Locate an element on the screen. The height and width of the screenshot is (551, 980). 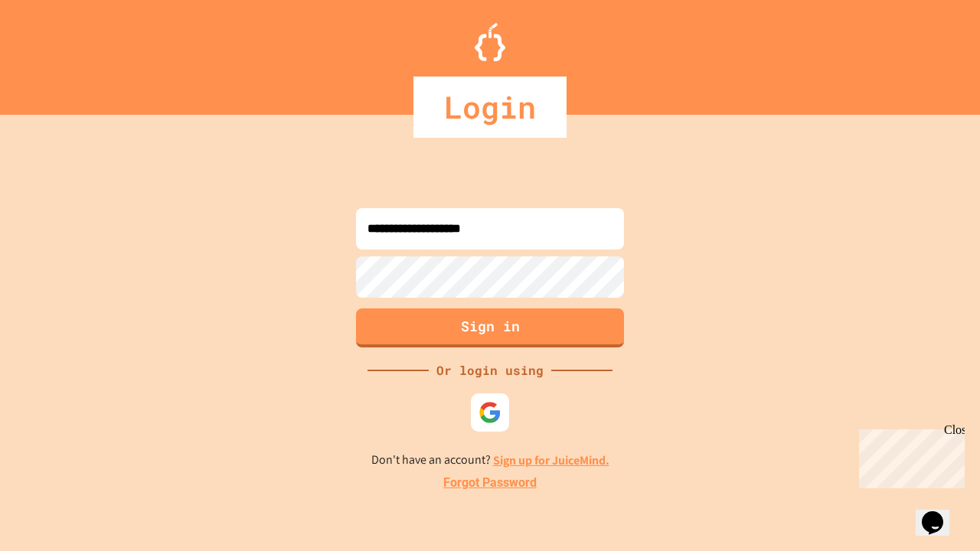
img: google-icon.svg is located at coordinates (490, 413).